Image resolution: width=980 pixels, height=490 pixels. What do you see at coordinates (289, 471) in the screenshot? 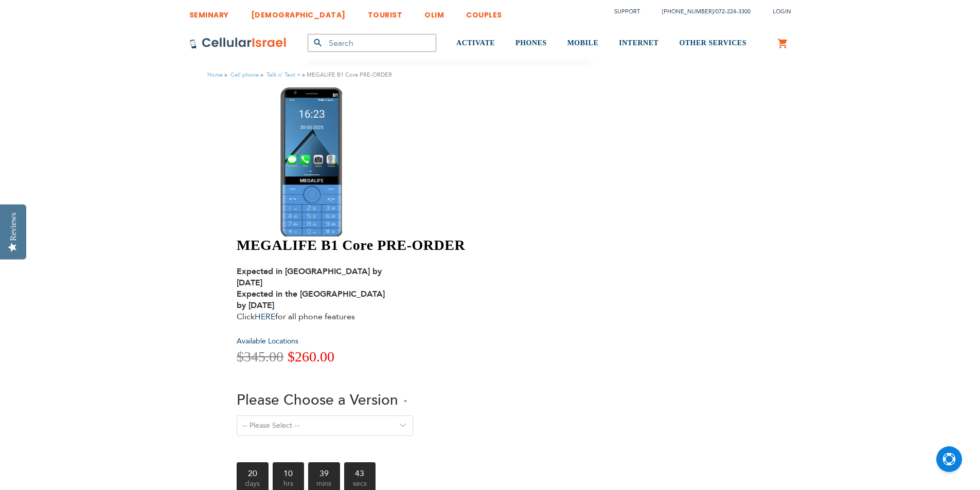
I see `b: 10` at bounding box center [289, 471].